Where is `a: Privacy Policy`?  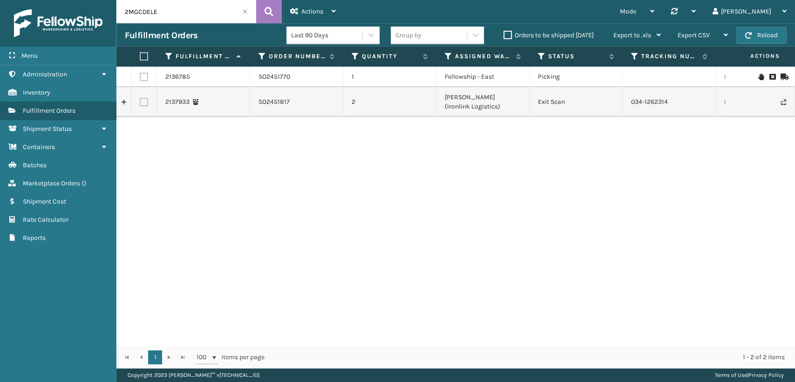
a: Privacy Policy is located at coordinates (766, 375).